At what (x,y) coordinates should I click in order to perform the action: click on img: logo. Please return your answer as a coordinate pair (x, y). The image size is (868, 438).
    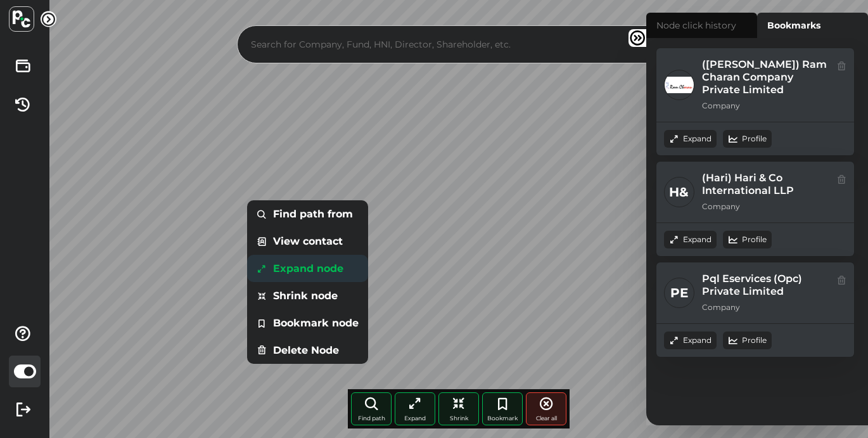
    Looking at the image, I should click on (21, 19).